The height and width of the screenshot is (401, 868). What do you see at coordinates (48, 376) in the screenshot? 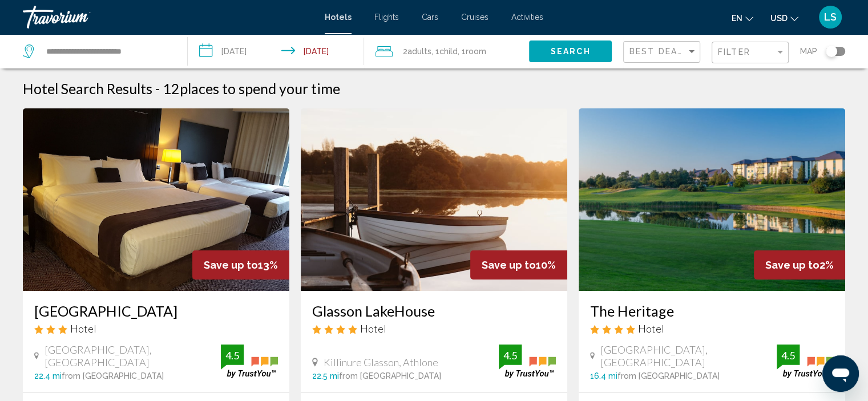
I see `span: 22.4 mi` at bounding box center [48, 376].